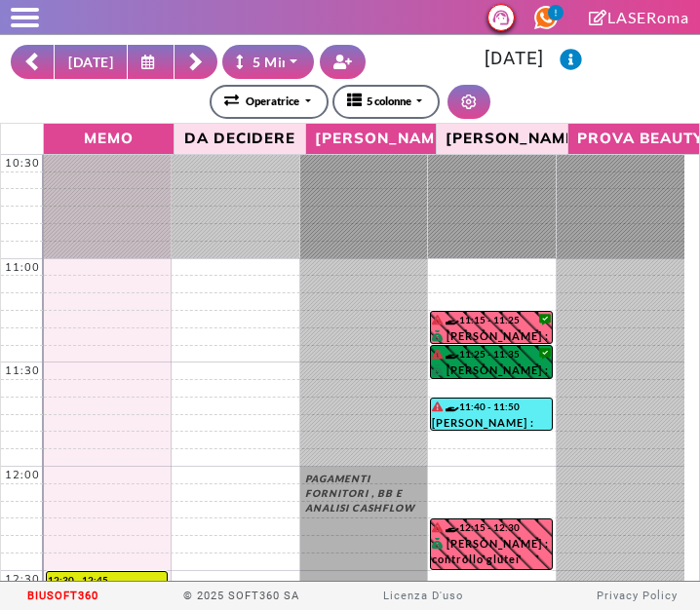  What do you see at coordinates (639, 17) in the screenshot?
I see `a: LASERoma` at bounding box center [639, 17].